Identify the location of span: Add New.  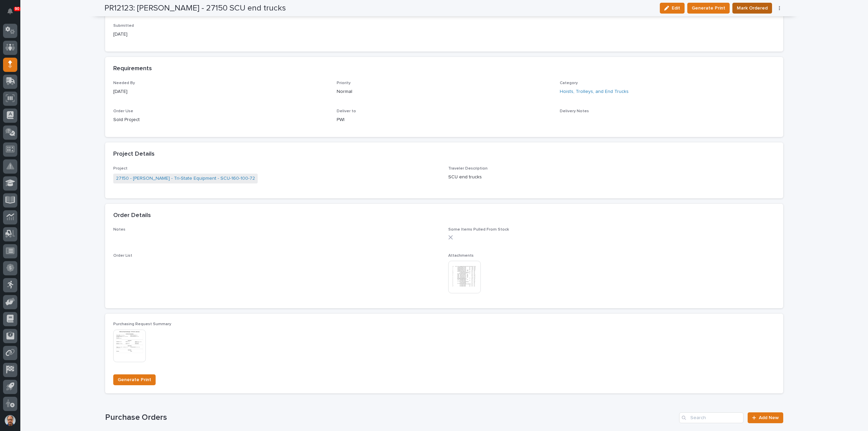
(769, 418).